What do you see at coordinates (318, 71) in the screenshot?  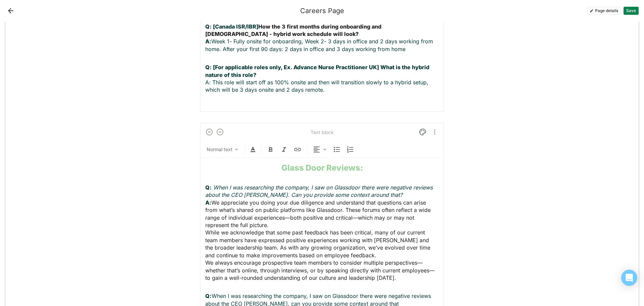 I see `strong: Q: [For applicable roles only, Ex. Advance Nurse Practitioner UK] What is the hybrid nature of th...` at bounding box center [318, 71].